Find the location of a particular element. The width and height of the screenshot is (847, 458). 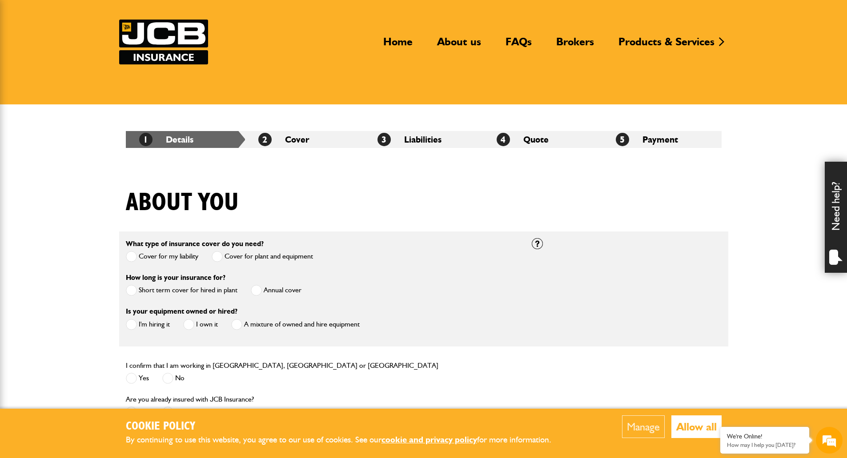

a: JCB Insurance Services is located at coordinates (164, 42).